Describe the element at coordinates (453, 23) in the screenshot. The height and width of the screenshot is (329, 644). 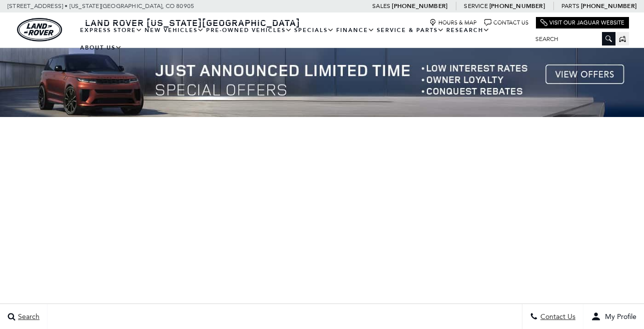
I see `a: Hours & Map` at that location.